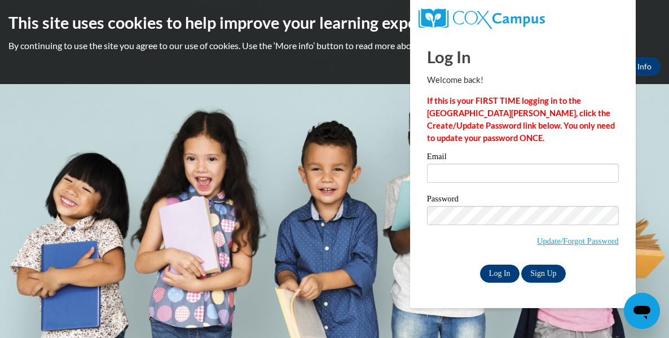  What do you see at coordinates (523, 200) in the screenshot?
I see `label: Password` at bounding box center [523, 200].